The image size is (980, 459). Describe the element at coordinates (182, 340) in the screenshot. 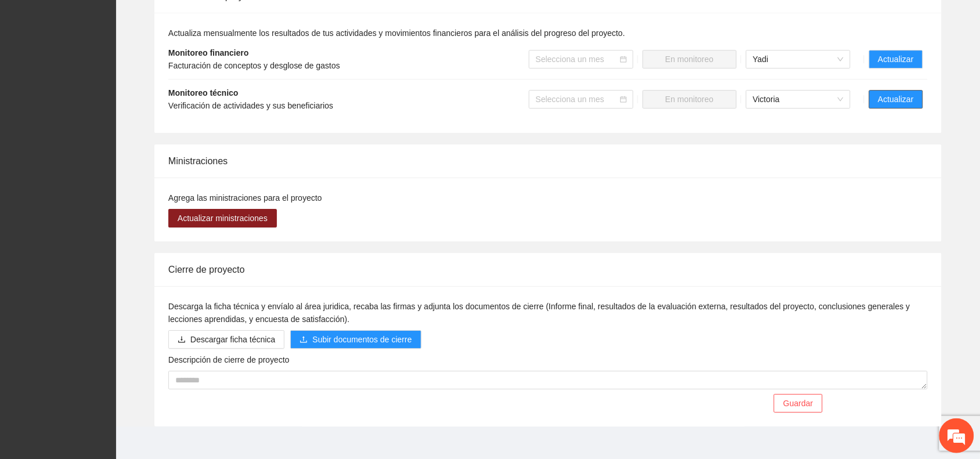

I see `span: download` at that location.